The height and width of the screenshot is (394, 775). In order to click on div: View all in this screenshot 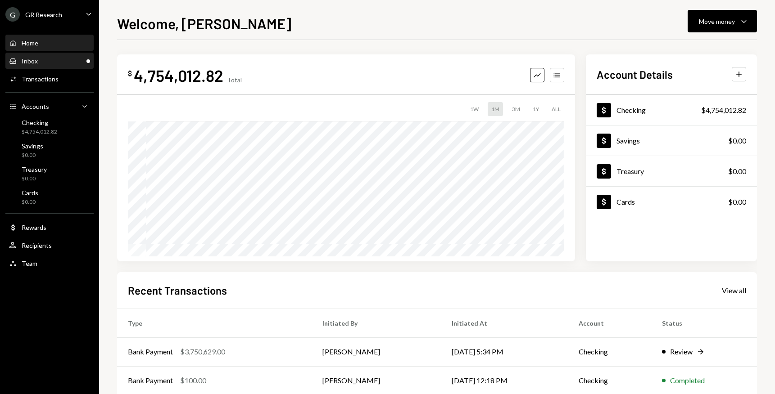, I will do `click(734, 291)`.